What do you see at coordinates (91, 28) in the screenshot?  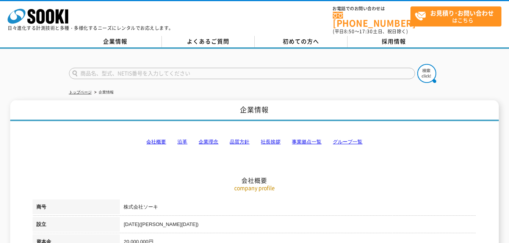 I see `p: 日々進化する計測技術と多種・多様化するニーズにレンタルでお応えします。` at bounding box center [91, 28].